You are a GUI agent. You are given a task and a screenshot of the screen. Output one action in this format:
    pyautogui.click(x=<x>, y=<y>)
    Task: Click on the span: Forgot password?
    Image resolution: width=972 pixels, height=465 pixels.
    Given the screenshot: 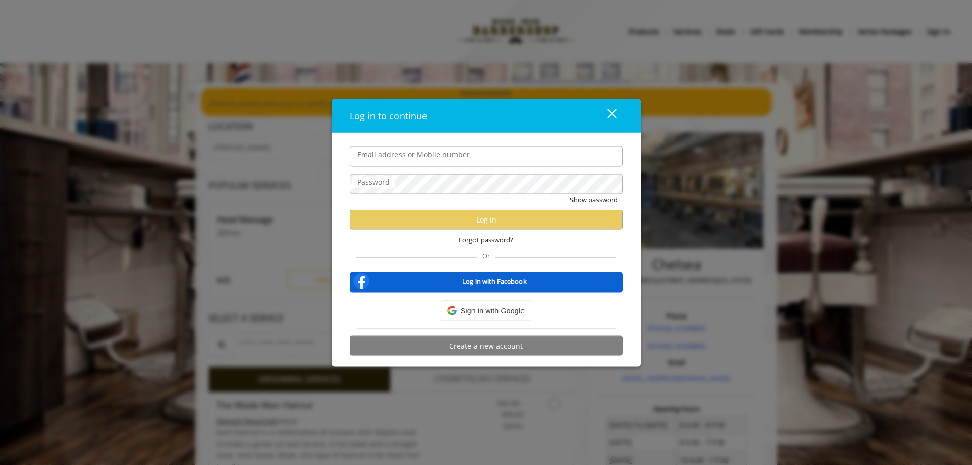 What is the action you would take?
    pyautogui.click(x=486, y=240)
    